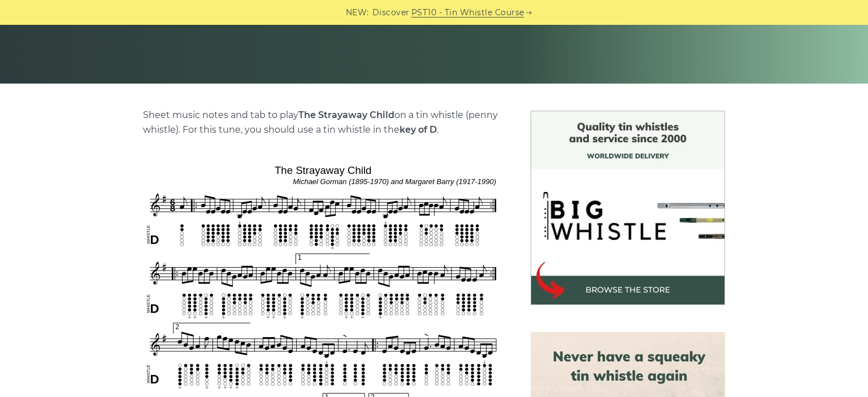 The height and width of the screenshot is (397, 868). What do you see at coordinates (323, 123) in the screenshot?
I see `p: Sheet music notes and tab to play on a tin whistle (penny whistle). For this tune, you should use...` at bounding box center [323, 123].